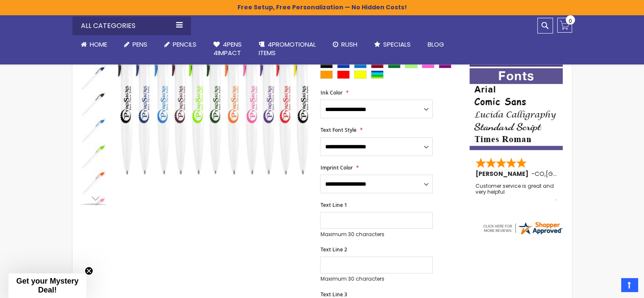  Describe the element at coordinates (228, 48) in the screenshot. I see `span: 4Pens 4impact` at that location.